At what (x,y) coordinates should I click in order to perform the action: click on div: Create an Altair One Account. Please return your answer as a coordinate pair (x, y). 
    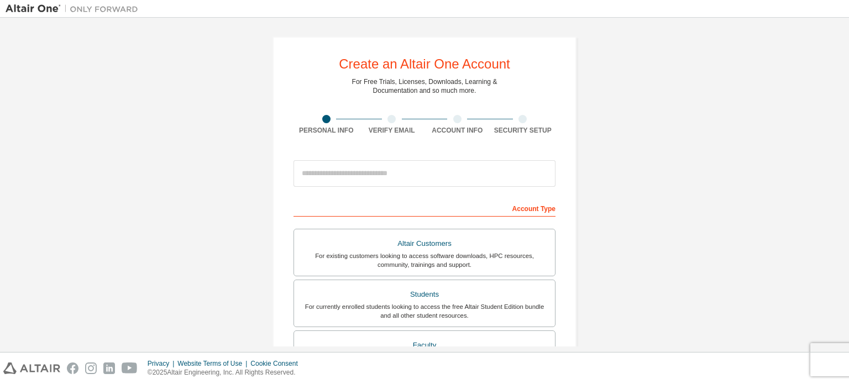
    Looking at the image, I should click on (425, 64).